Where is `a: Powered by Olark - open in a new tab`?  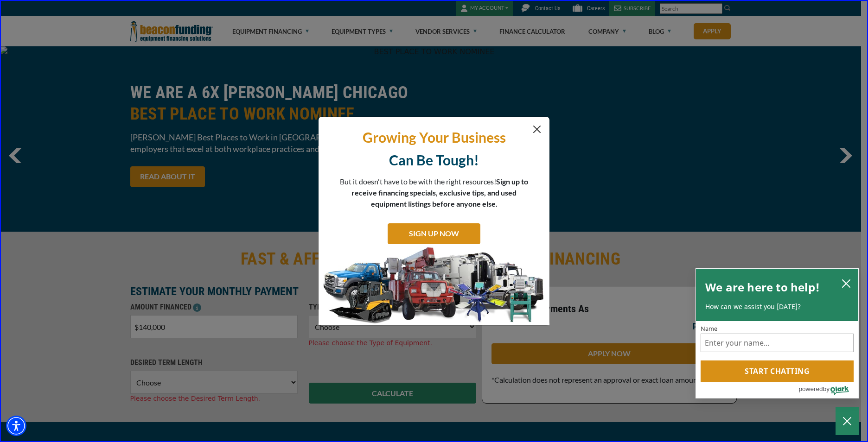
a: Powered by Olark - open in a new tab is located at coordinates (828, 390).